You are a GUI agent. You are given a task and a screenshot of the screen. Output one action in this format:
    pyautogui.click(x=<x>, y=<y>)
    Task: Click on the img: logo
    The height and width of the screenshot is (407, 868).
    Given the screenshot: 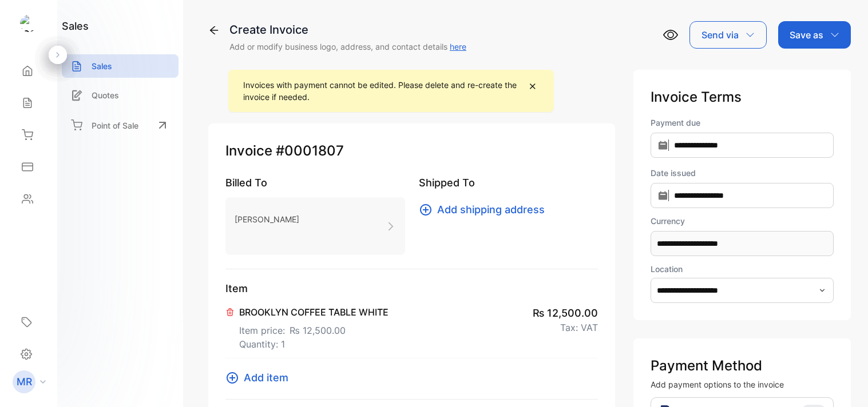 What is the action you would take?
    pyautogui.click(x=29, y=23)
    